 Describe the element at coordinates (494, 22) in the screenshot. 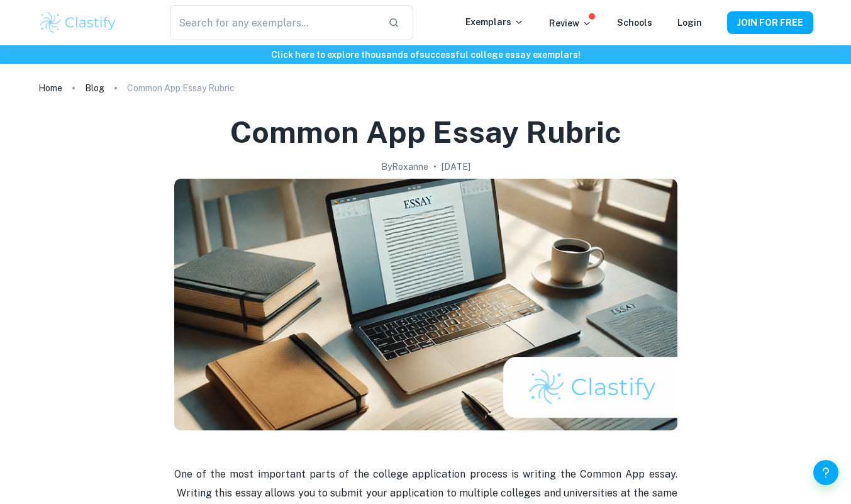

I see `p: Exemplars` at that location.